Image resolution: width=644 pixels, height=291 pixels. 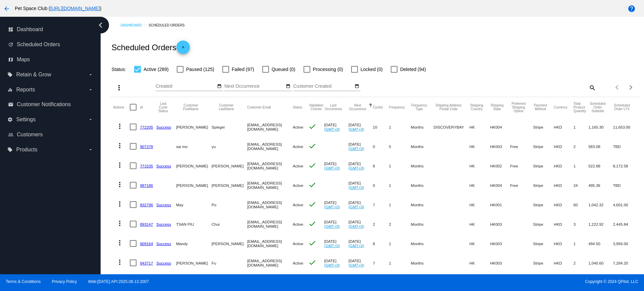 What do you see at coordinates (194, 205) in the screenshot?
I see `mat-cell: May` at bounding box center [194, 205].